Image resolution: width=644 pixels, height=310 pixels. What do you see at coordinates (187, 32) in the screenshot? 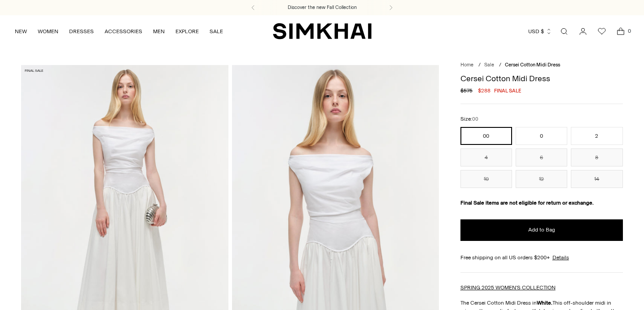
I see `a: EXPLORE` at bounding box center [187, 32].